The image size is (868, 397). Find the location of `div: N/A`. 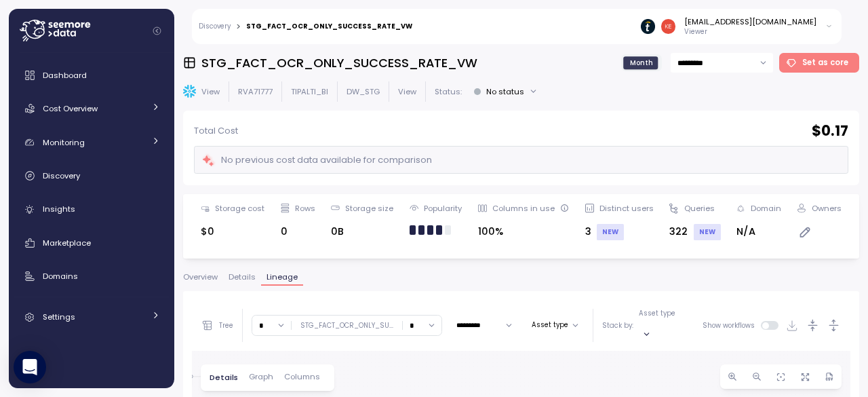

div: N/A is located at coordinates (759, 231).